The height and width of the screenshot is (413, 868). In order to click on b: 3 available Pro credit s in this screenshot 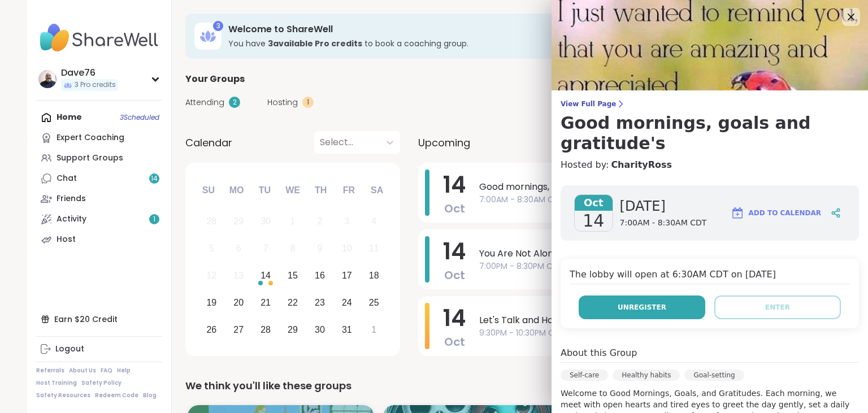, I will do `click(315, 43)`.